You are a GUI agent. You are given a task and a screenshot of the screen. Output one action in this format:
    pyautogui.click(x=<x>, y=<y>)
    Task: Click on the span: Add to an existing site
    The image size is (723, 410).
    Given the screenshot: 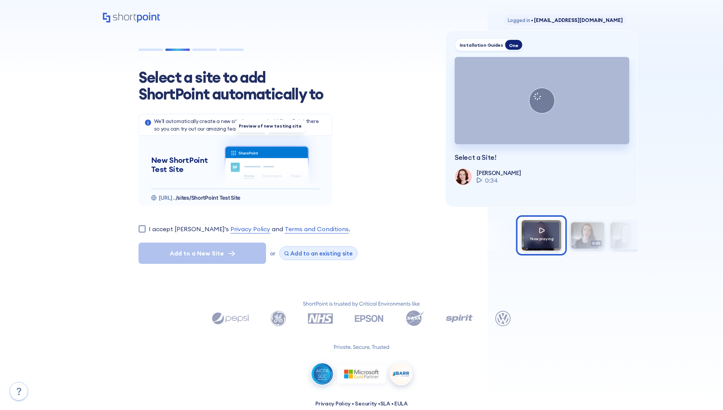 What is the action you would take?
    pyautogui.click(x=321, y=253)
    